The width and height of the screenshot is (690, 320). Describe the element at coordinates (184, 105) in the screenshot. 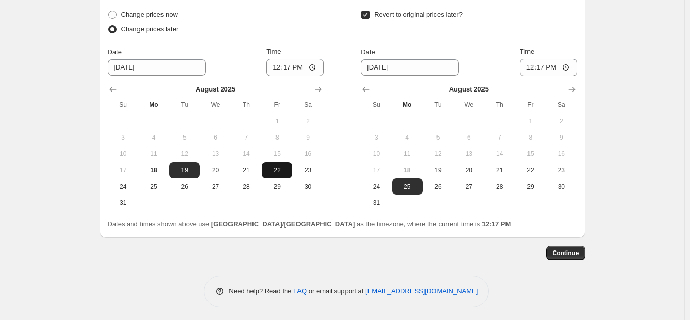

I see `span: Tu` at that location.